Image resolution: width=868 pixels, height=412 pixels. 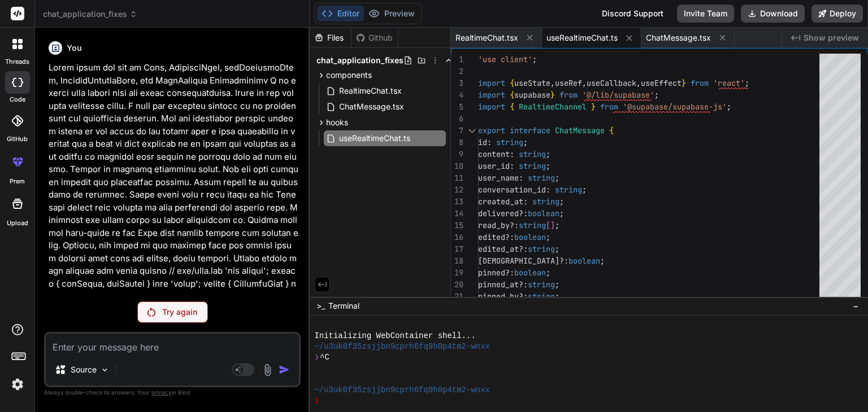 I want to click on span: ChatMessage.tsx, so click(x=371, y=107).